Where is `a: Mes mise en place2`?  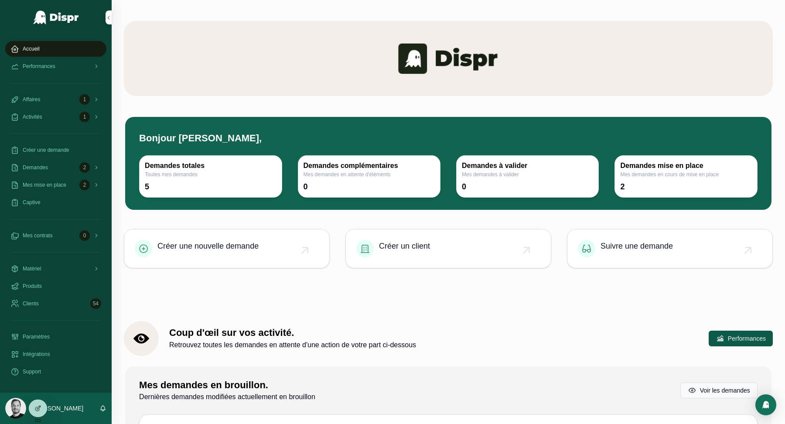
a: Mes mise en place2 is located at coordinates (56, 185).